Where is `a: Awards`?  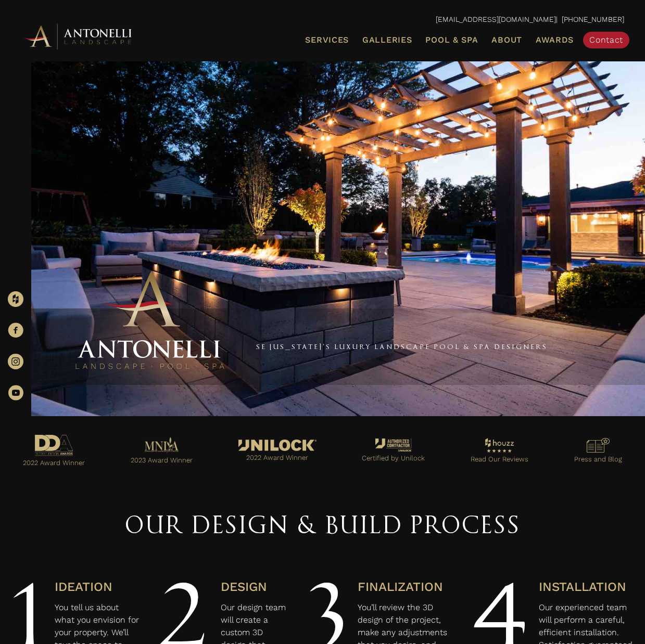 a: Awards is located at coordinates (555, 40).